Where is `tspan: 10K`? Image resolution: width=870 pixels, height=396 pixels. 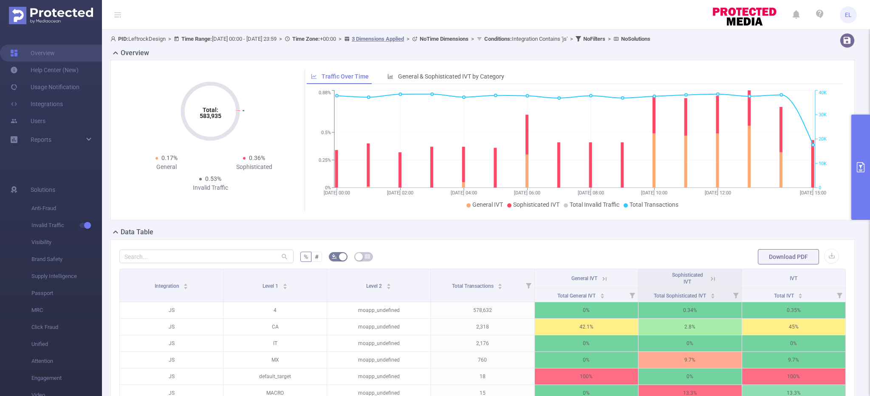 tspan: 10K is located at coordinates (822, 163).